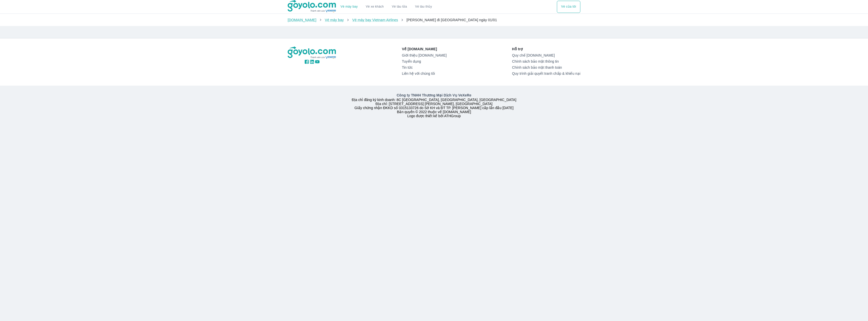 The width and height of the screenshot is (868, 321). I want to click on a: Liên hệ với chúng tôi, so click(424, 73).